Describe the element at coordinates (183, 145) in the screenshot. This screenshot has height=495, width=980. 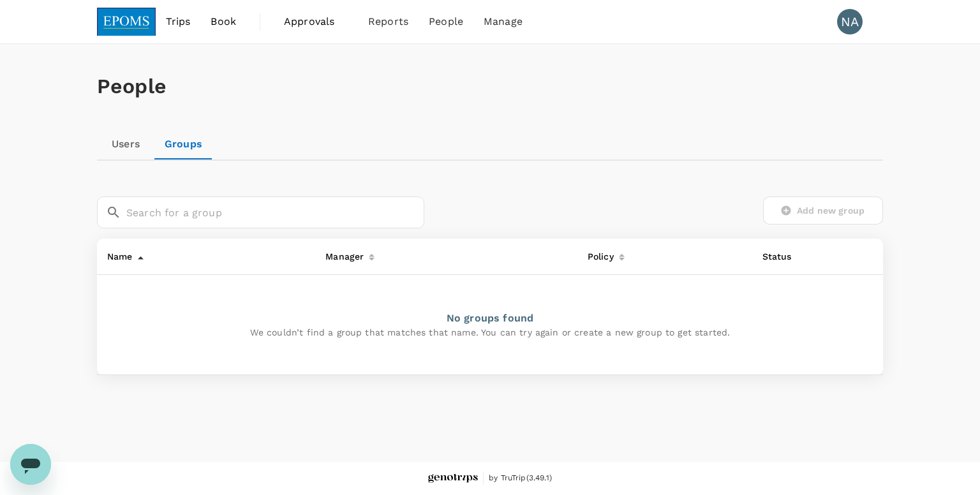
I see `a: Groups` at that location.